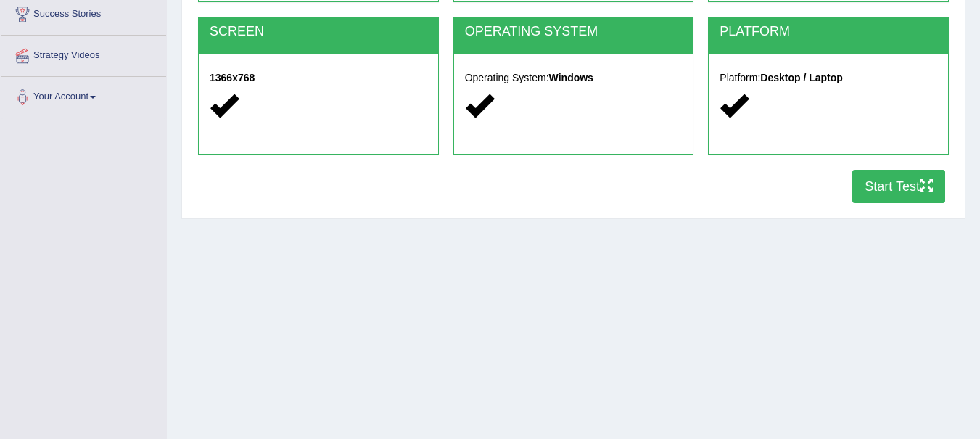  Describe the element at coordinates (83, 53) in the screenshot. I see `a: Strategy Videos` at that location.